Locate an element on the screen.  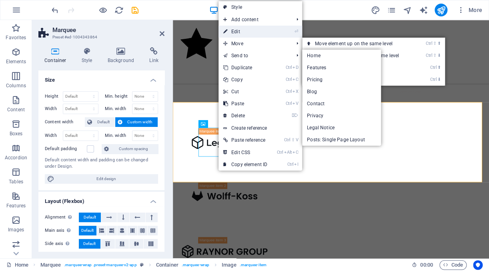
button: Custom spacing is located at coordinates (130, 149).